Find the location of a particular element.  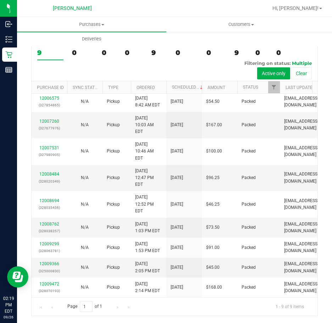

span: $54.50 is located at coordinates (213, 102).